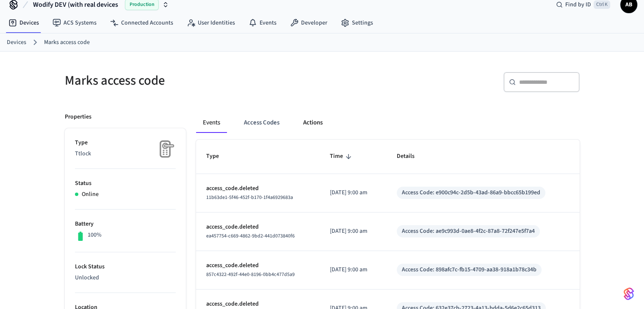 The height and width of the screenshot is (309, 644). Describe the element at coordinates (262, 122) in the screenshot. I see `button: Access Codes` at that location.